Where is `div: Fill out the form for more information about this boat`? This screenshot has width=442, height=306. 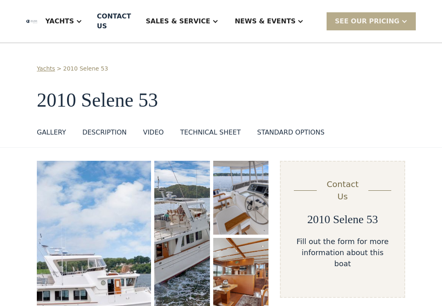 div: Fill out the form for more information about this boat is located at coordinates (343, 252).